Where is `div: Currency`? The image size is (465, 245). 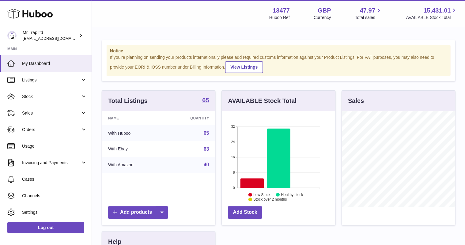 div: Currency is located at coordinates (322, 17).